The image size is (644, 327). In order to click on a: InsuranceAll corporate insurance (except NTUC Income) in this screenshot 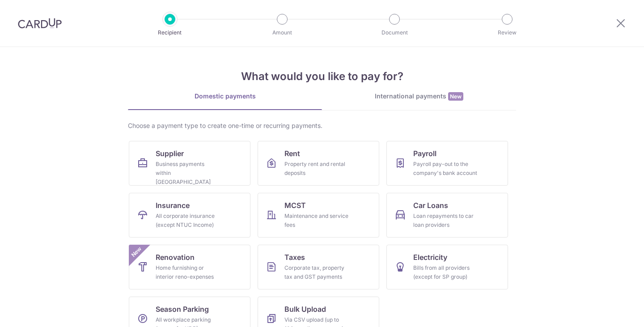, I will do `click(189, 215)`.